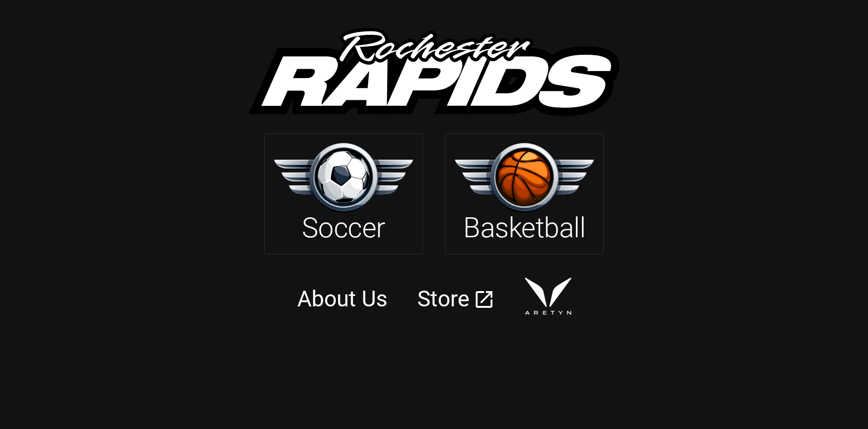 The image size is (868, 429). I want to click on a: Soccer, so click(344, 193).